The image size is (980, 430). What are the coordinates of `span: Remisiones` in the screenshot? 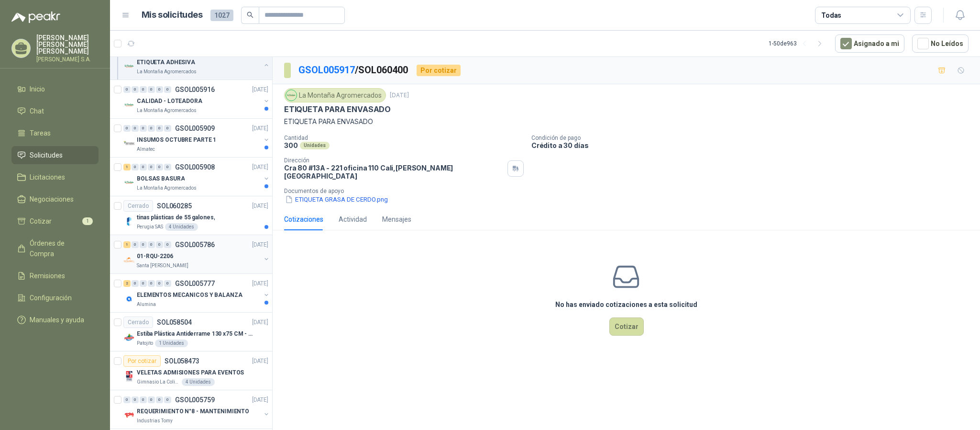 It's located at (47, 276).